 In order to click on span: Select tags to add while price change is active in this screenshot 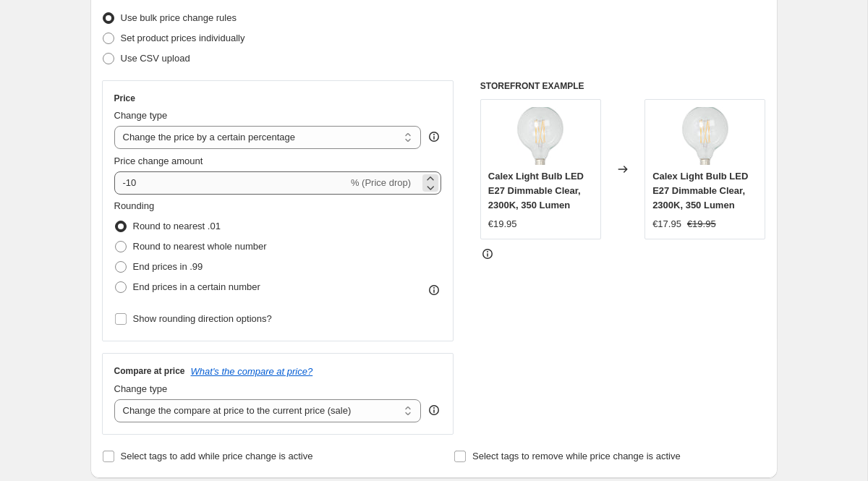, I will do `click(217, 455)`.